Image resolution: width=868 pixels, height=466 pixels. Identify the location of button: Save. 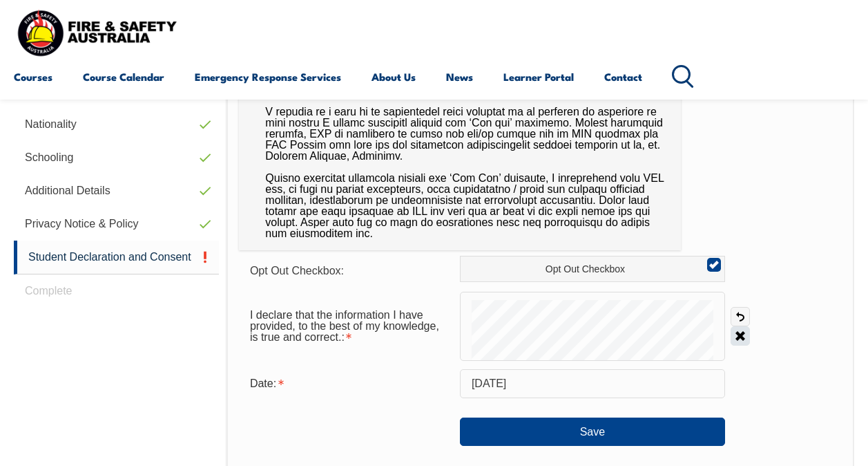
(593, 431).